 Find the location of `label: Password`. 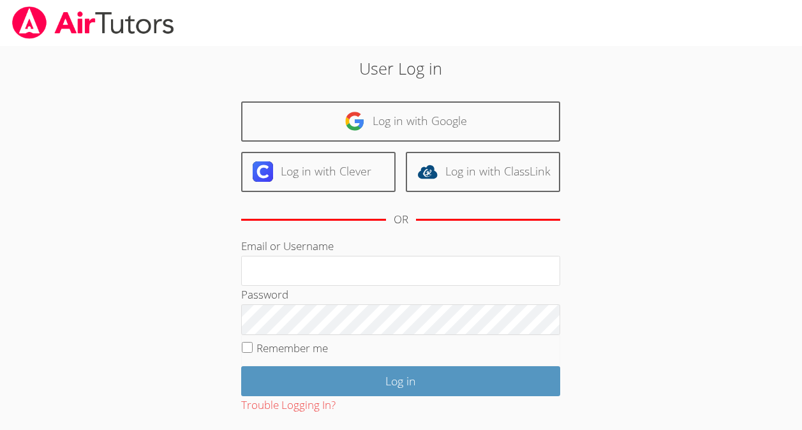

label: Password is located at coordinates (265, 294).